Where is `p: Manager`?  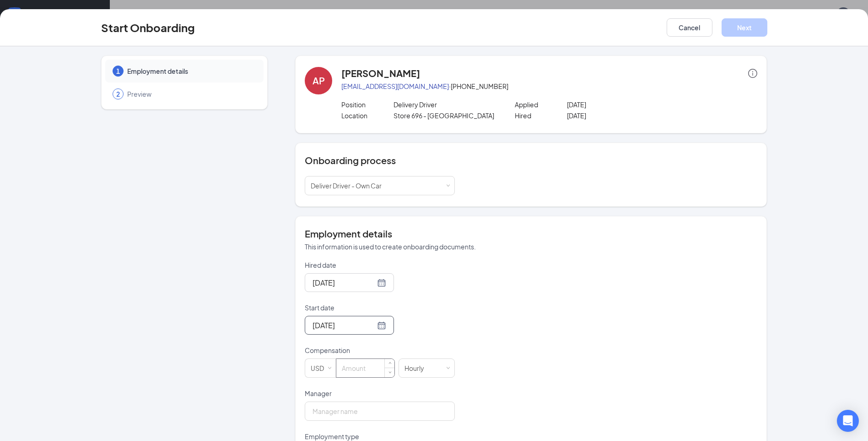
p: Manager is located at coordinates (380, 393).